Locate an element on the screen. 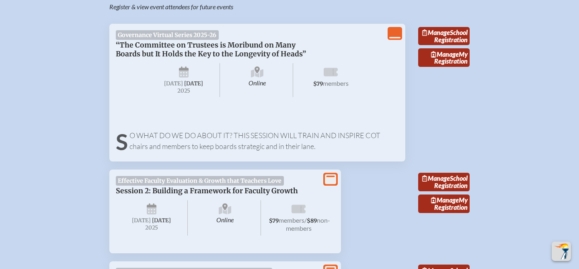 The height and width of the screenshot is (269, 579). span: $89 is located at coordinates (312, 220).